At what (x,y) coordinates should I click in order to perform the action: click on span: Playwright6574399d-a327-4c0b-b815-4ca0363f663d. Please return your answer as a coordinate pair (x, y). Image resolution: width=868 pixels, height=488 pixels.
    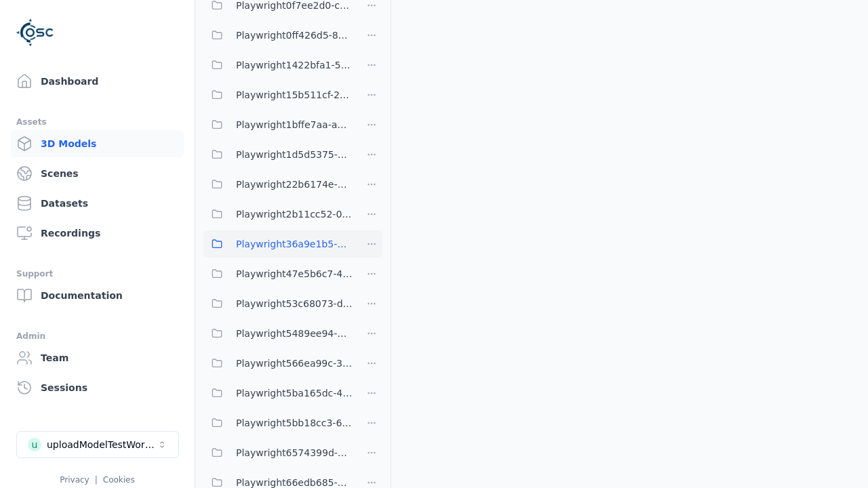
    Looking at the image, I should click on (294, 453).